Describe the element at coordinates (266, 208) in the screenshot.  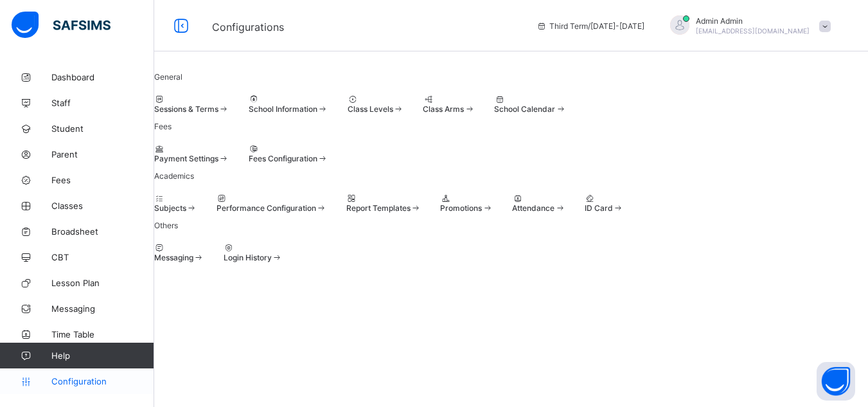
I see `span: Performance Configuration` at that location.